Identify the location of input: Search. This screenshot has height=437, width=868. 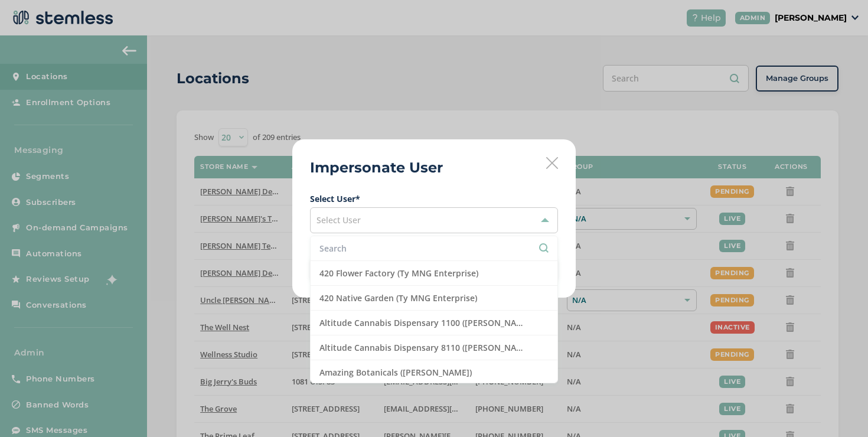
(434, 248).